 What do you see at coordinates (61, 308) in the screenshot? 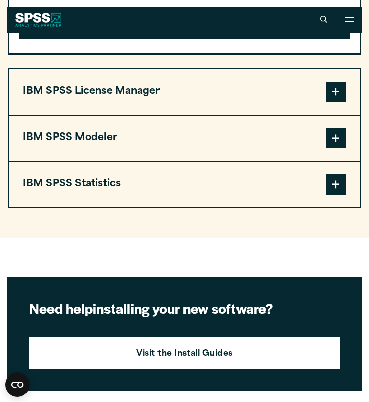
I see `strong: Need help` at bounding box center [61, 308].